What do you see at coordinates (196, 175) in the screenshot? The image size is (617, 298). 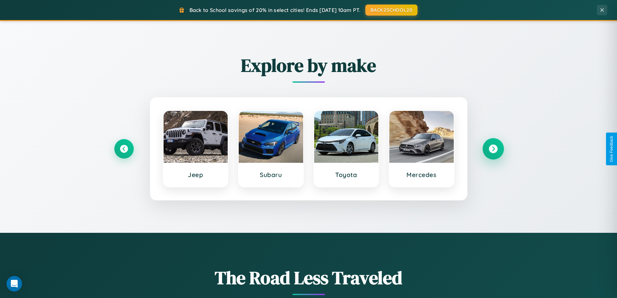 I see `h3: Jeep` at bounding box center [196, 175].